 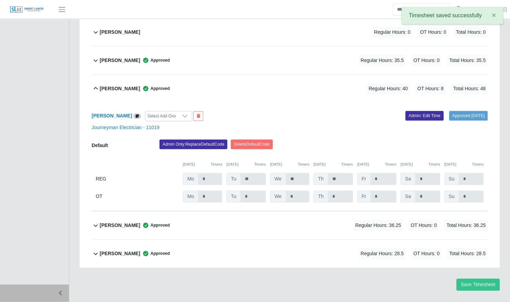 What do you see at coordinates (198, 116) in the screenshot?
I see `button: End Worker & Remove from the Timesheet` at bounding box center [198, 116].